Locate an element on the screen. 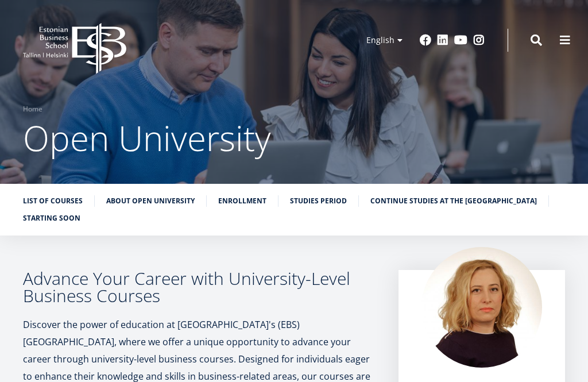 The width and height of the screenshot is (588, 382). a: Starting soon is located at coordinates (52, 218).